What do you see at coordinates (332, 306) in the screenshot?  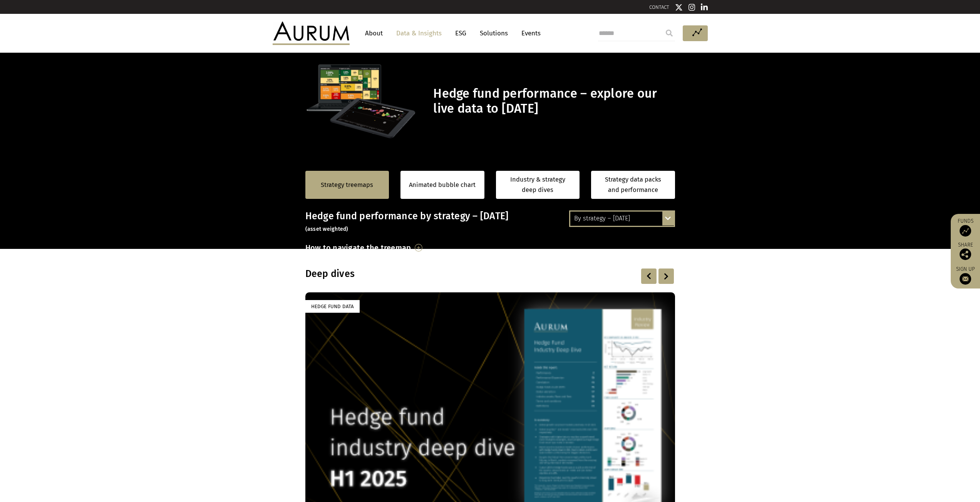 I see `div: Hedge Fund Data` at bounding box center [332, 306].